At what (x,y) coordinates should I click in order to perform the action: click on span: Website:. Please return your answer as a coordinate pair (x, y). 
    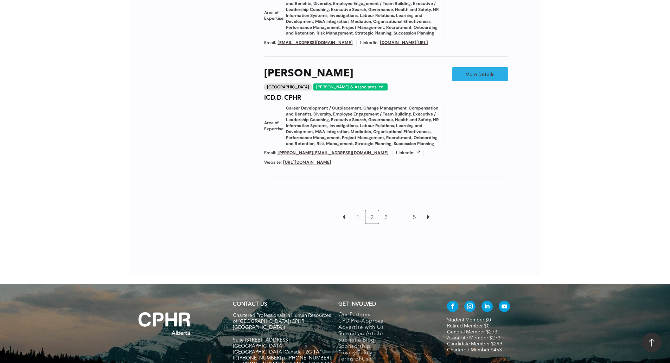
    Looking at the image, I should click on (273, 162).